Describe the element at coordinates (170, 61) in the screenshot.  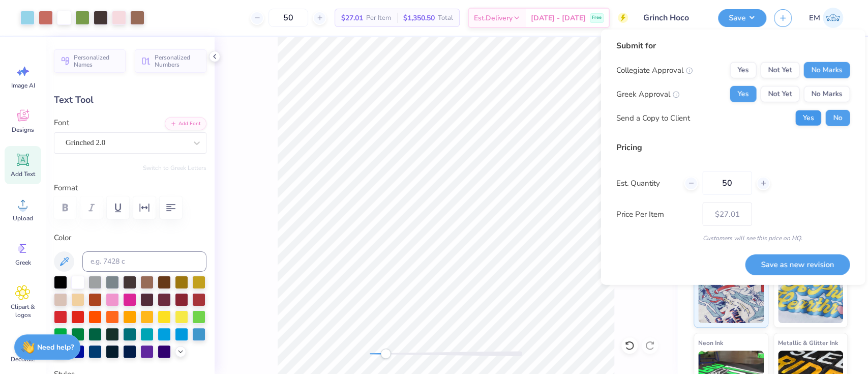
I see `button: Personalized Numbers` at that location.